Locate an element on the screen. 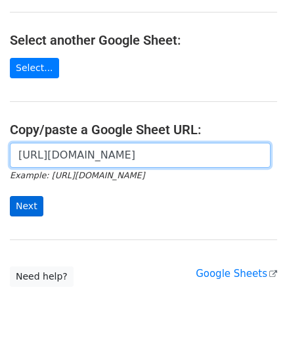 This screenshot has height=348, width=287. a: Select... is located at coordinates (34, 68).